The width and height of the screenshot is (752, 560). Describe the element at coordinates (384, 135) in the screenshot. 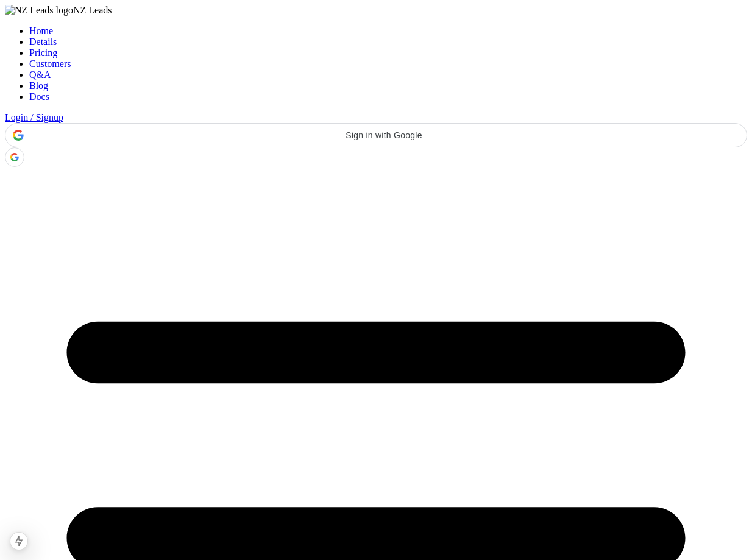

I see `span: Sign in with Google` at that location.